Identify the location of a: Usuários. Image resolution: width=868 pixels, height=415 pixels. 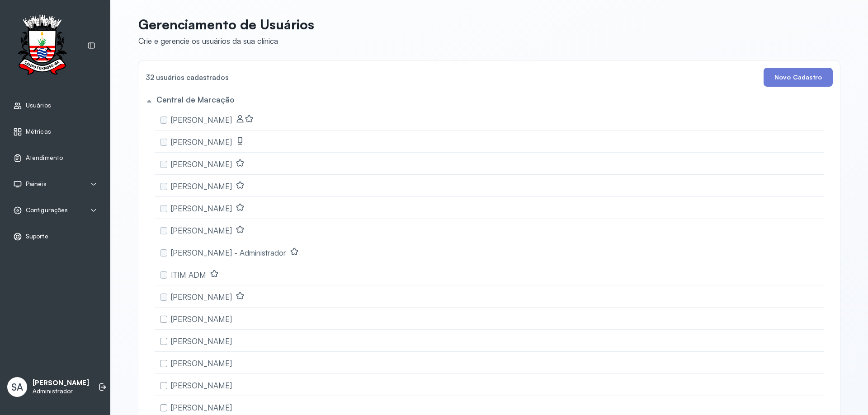
(55, 106).